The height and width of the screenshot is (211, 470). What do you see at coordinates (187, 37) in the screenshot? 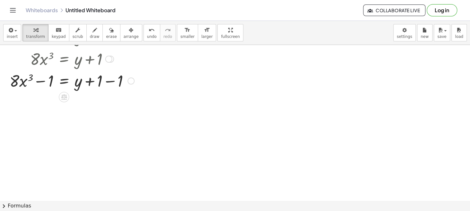
I see `span: smaller` at bounding box center [187, 37].